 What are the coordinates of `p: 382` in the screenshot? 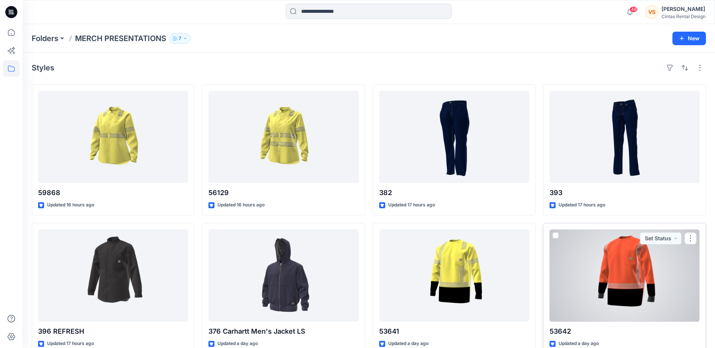 It's located at (454, 193).